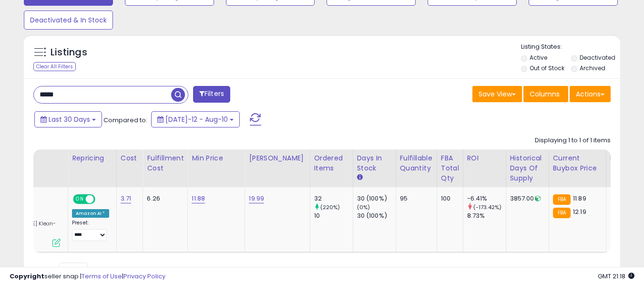 This screenshot has height=286, width=644. What do you see at coordinates (69, 120) in the screenshot?
I see `span: Last 30 Days` at bounding box center [69, 120].